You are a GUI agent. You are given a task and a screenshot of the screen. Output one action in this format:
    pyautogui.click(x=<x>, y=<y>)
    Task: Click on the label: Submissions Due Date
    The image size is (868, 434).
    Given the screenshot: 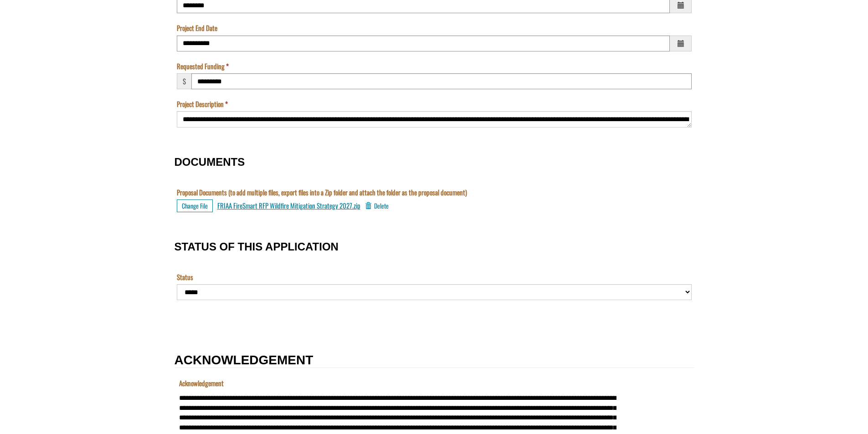 What is the action you would take?
    pyautogui.click(x=30, y=81)
    